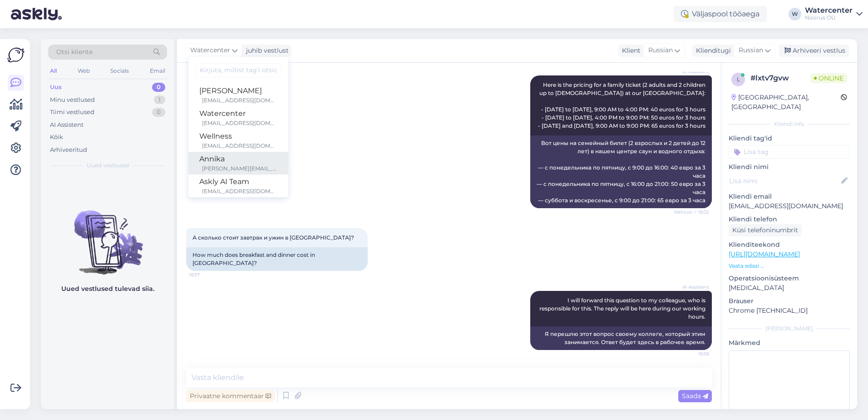 The width and height of the screenshot is (868, 420). What do you see at coordinates (623, 308) in the screenshot?
I see `span: I will forward this question to my colleague, who is responsible for this. The reply will be here...` at bounding box center [623, 308].